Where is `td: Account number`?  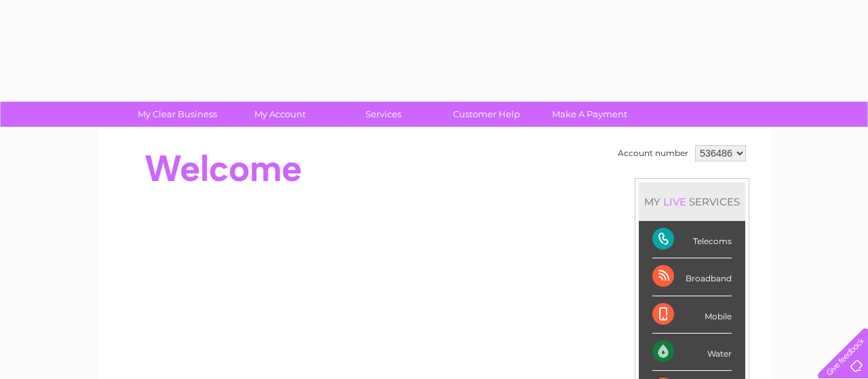 td: Account number is located at coordinates (653, 153).